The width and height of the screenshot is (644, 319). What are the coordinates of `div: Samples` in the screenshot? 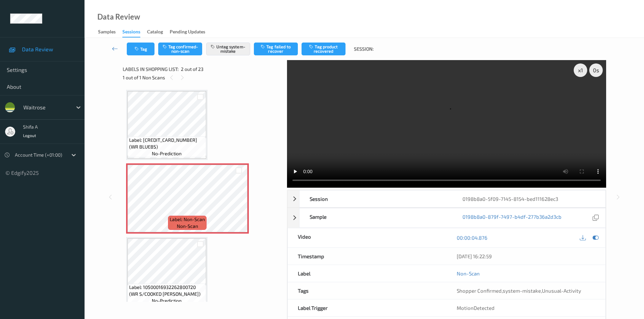 It's located at (107, 33).